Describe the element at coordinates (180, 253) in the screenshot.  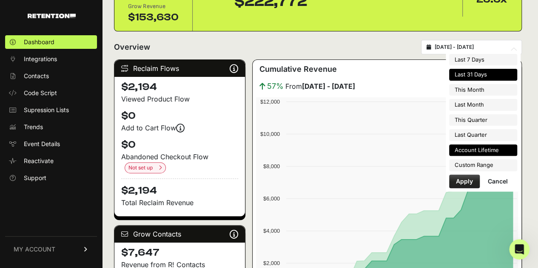
I see `h4: $7,647` at that location.